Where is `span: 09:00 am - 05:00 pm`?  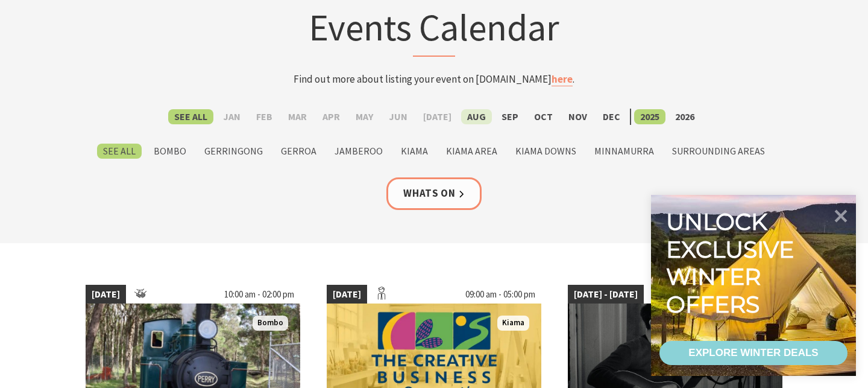
span: 09:00 am - 05:00 pm is located at coordinates (500, 295).